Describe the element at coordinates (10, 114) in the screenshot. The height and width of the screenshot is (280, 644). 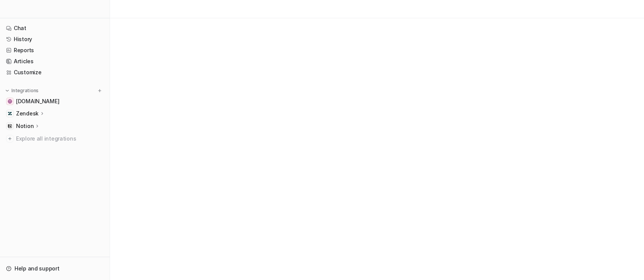
I see `img: Zendesk` at that location.